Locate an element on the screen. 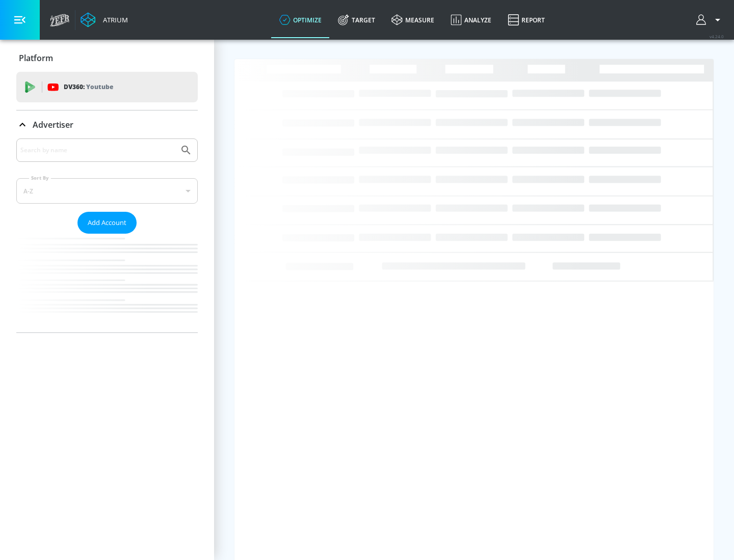 Image resolution: width=734 pixels, height=560 pixels. input: Search by name is located at coordinates (98, 150).